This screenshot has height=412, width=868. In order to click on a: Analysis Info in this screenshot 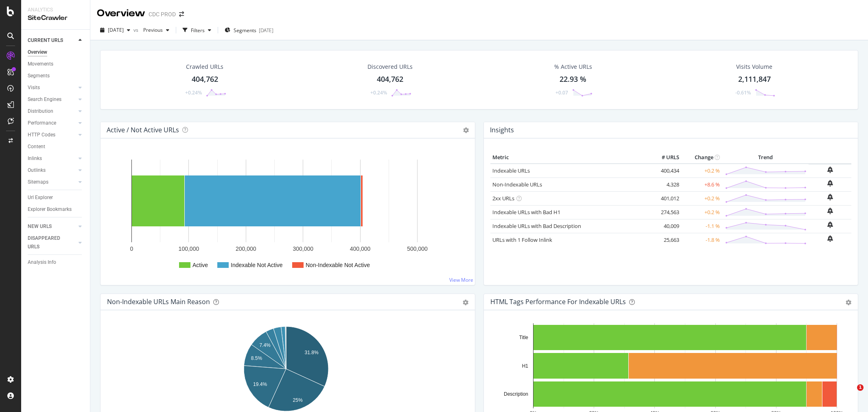, I will do `click(56, 262)`.